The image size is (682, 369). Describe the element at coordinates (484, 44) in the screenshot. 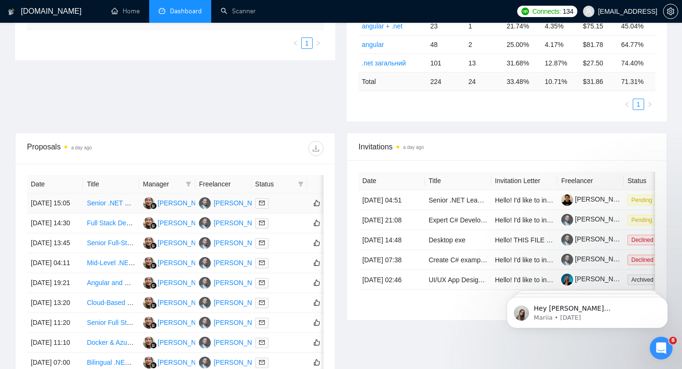

I see `td: 2` at that location.